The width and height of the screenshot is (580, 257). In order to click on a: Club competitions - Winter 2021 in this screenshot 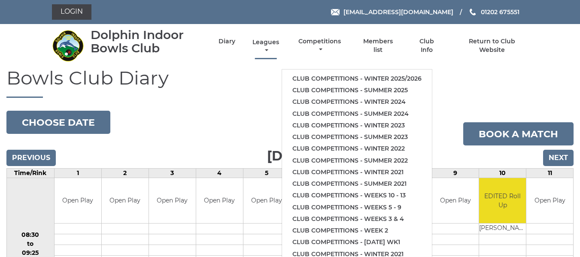, I will do `click(357, 172)`.